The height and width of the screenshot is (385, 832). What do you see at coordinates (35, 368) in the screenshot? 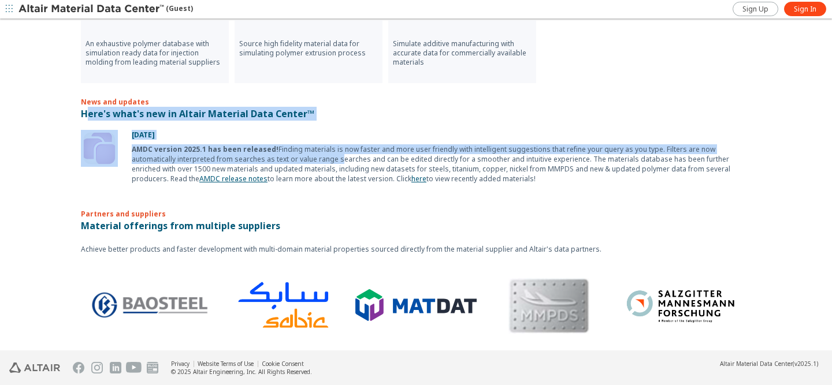
I see `img: Altair Engineering` at bounding box center [35, 368].